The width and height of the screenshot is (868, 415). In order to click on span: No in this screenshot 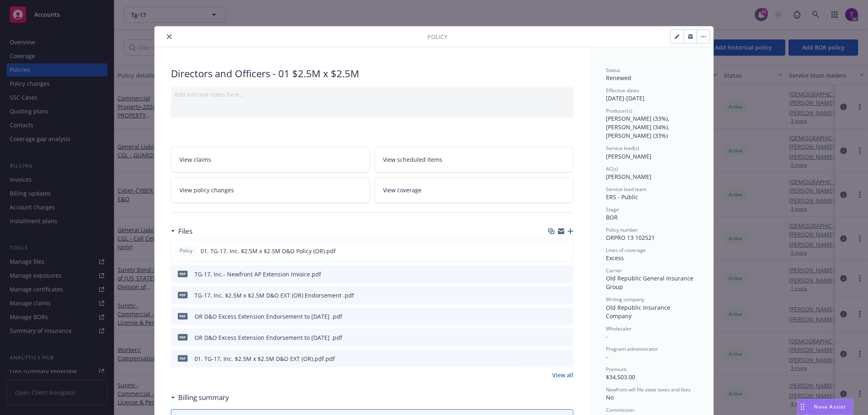, I will do `click(610, 397)`.